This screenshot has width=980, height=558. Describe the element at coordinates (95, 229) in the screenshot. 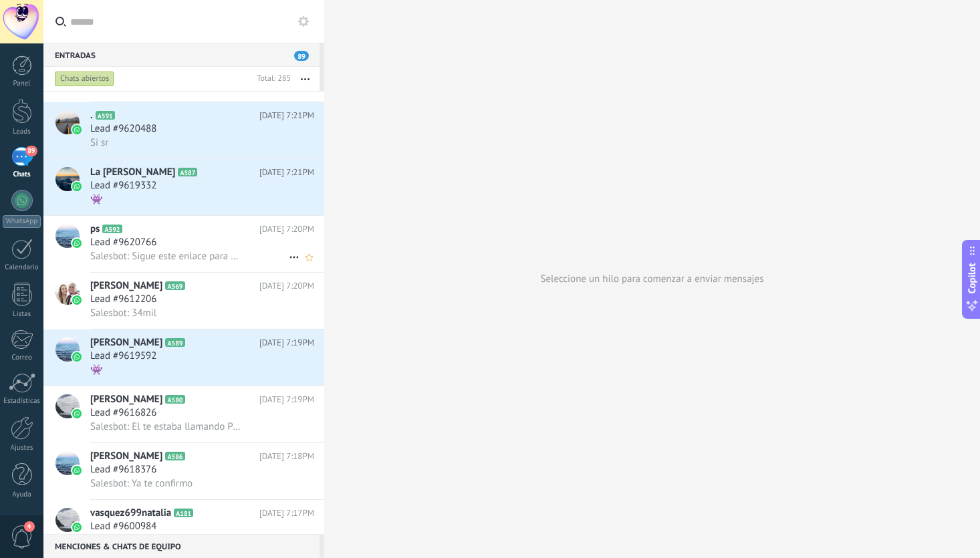

I see `span: ps` at that location.